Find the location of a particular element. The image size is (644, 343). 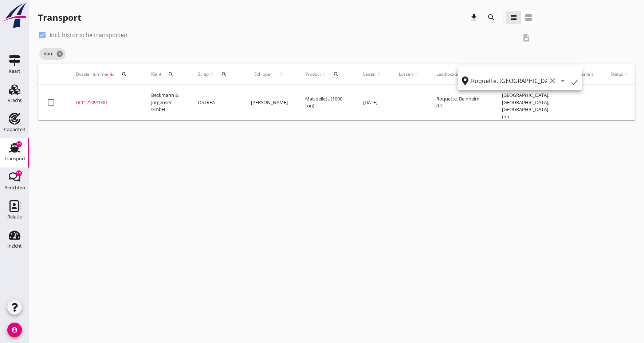

span: Laadlocatie is located at coordinates (448, 74).